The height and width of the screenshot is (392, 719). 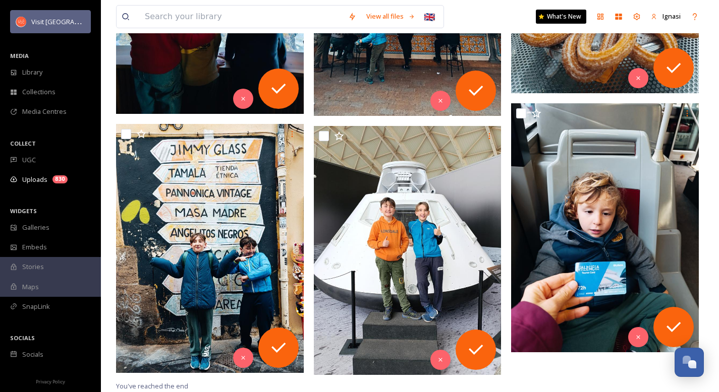 What do you see at coordinates (19, 55) in the screenshot?
I see `span: MEDIA` at bounding box center [19, 55].